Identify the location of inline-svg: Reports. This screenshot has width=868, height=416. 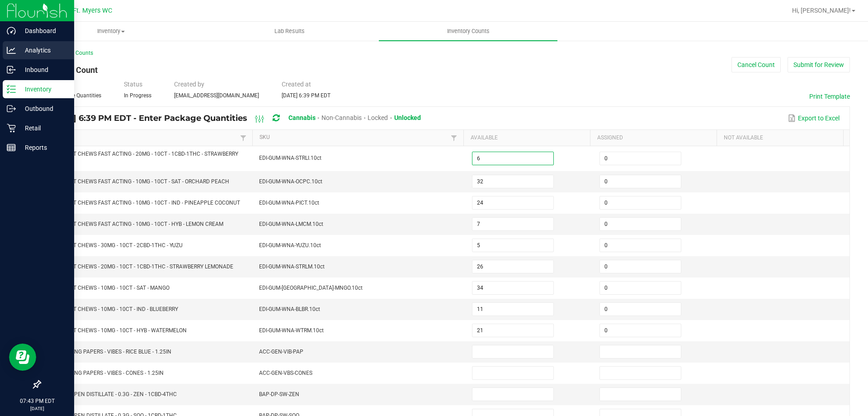
(11, 147).